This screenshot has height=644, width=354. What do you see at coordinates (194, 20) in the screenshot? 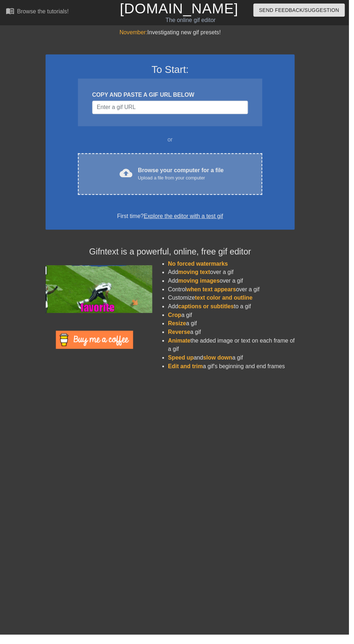
I see `div: The online gif editor` at bounding box center [194, 20].